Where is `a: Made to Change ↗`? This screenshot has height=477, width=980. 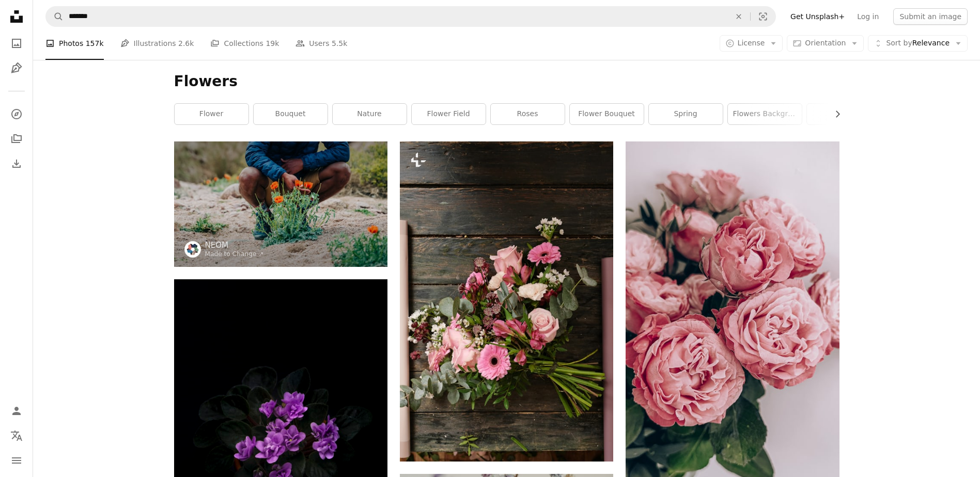
a: Made to Change ↗ is located at coordinates (235, 254).